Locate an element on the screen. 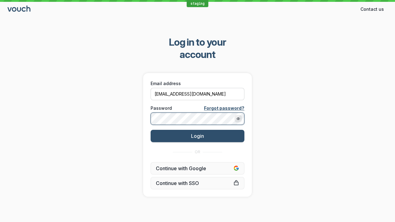  span: Log in to your account is located at coordinates (198, 48).